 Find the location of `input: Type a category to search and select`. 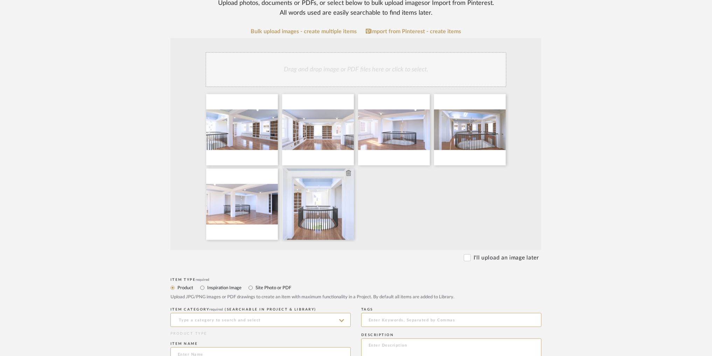

input: Type a category to search and select is located at coordinates (260, 320).